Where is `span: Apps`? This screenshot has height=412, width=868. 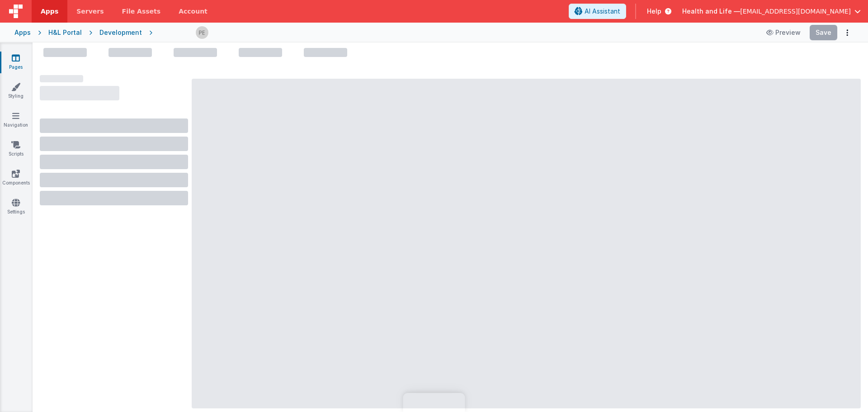 span: Apps is located at coordinates (49, 11).